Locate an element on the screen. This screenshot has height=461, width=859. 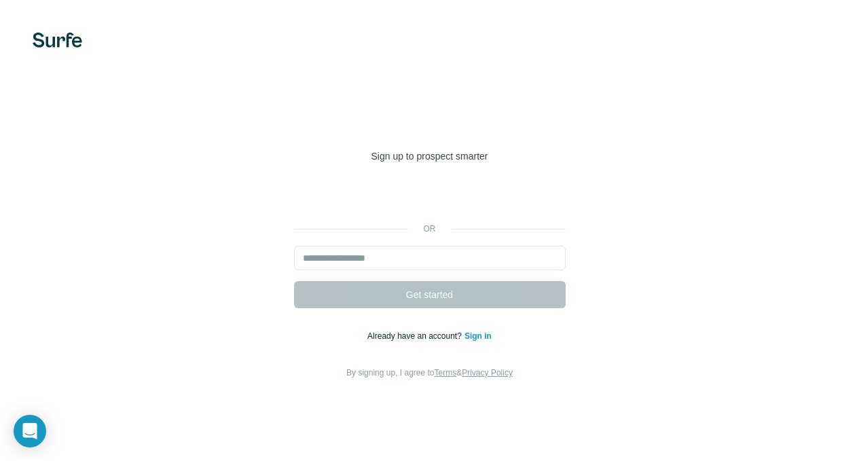
a: Terms is located at coordinates (445, 373).